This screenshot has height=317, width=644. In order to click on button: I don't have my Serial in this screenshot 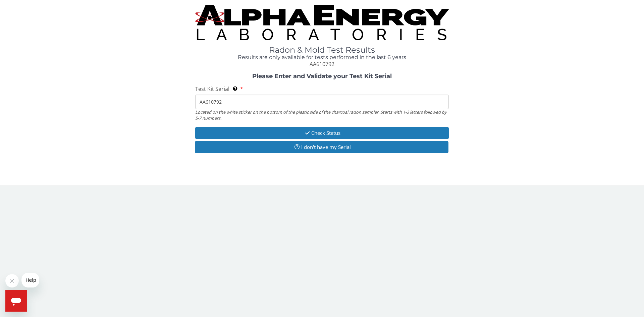, I will do `click(322, 147)`.